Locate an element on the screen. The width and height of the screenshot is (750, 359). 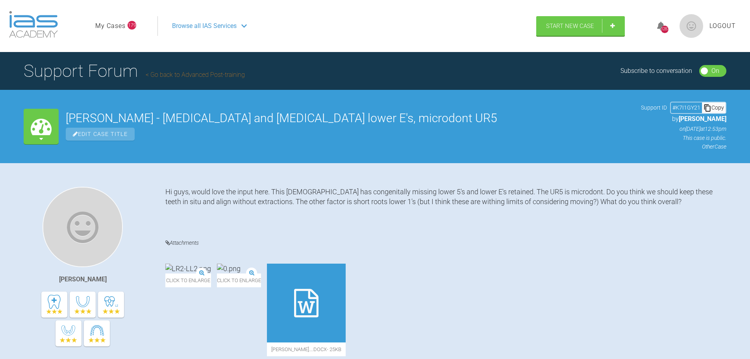
img: 0.png is located at coordinates (229, 268).